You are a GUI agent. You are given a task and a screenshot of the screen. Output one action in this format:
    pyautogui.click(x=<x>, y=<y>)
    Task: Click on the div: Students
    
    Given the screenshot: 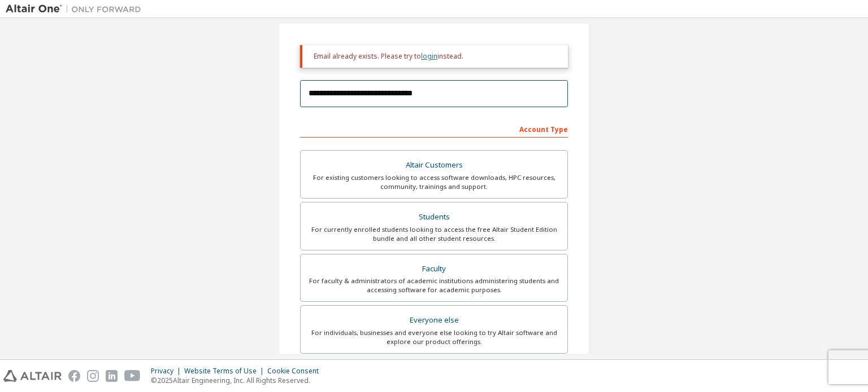 What is the action you would take?
    pyautogui.click(x=434, y=217)
    